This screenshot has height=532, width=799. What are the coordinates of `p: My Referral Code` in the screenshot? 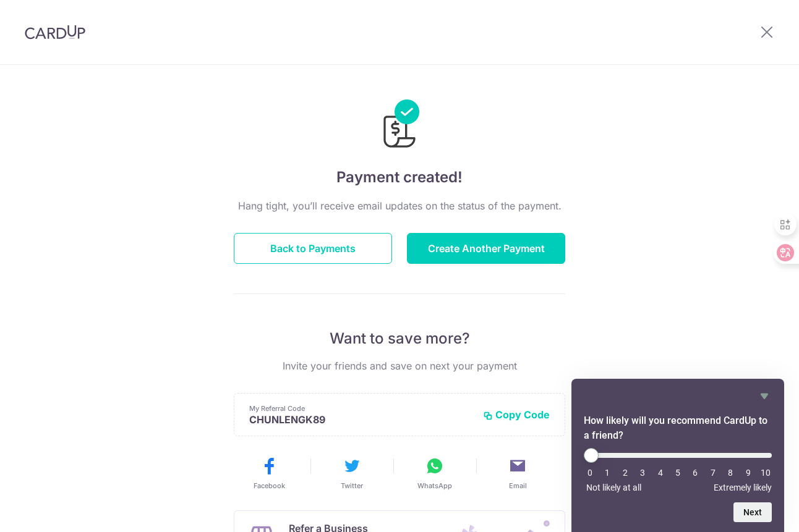 It's located at (361, 408).